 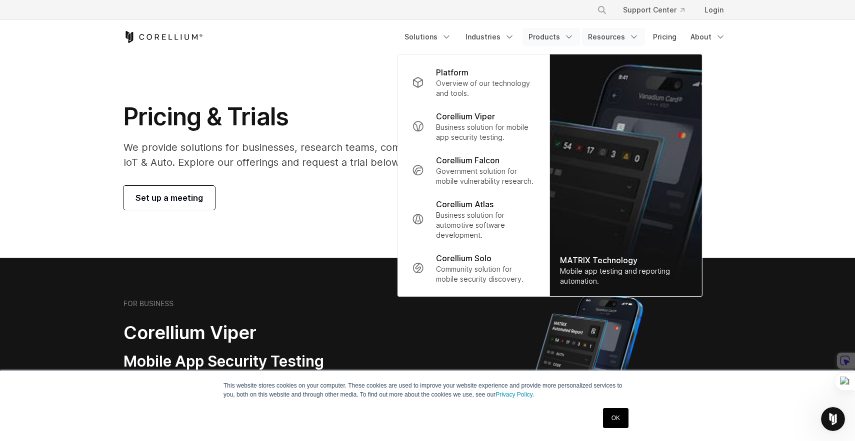 What do you see at coordinates (714, 10) in the screenshot?
I see `a: Login` at bounding box center [714, 10].